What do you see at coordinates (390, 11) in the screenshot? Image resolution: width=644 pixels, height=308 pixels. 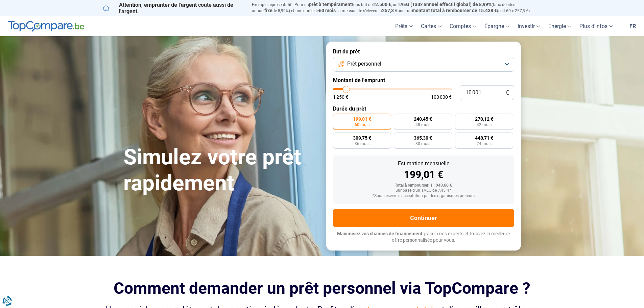 I see `span: 257,3 €` at bounding box center [390, 11].